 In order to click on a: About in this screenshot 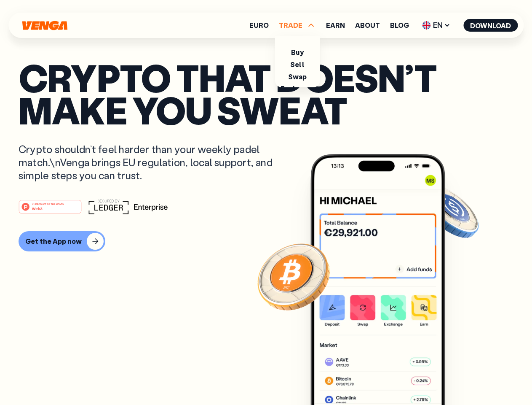, I will do `click(367, 26)`.